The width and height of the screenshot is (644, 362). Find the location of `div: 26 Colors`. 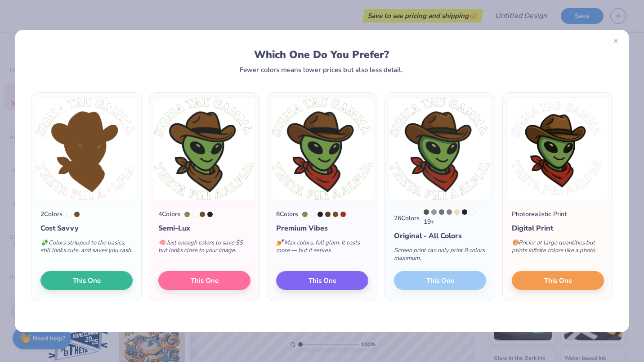

div: 26 Colors is located at coordinates (406, 218).